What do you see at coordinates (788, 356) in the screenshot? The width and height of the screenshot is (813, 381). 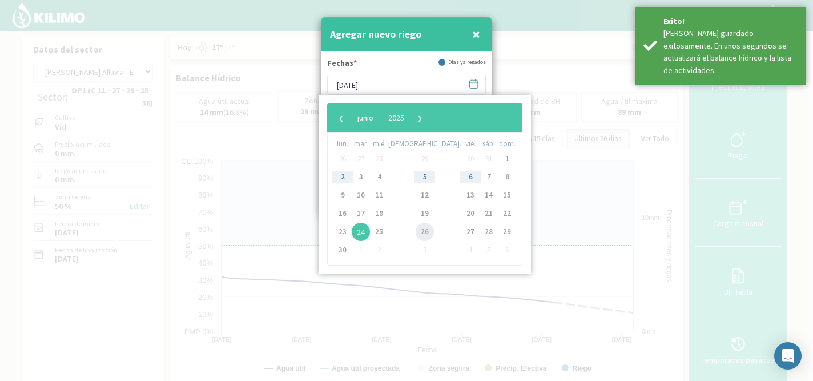 I see `div: Open Intercom Messenger` at bounding box center [788, 356].